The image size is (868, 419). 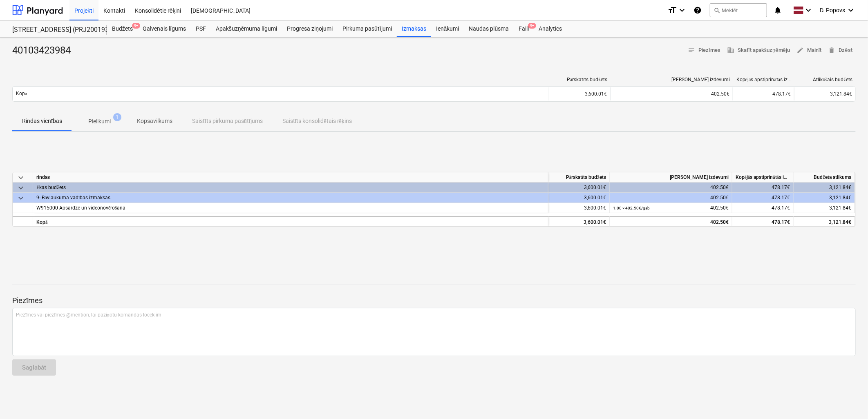 I want to click on div: PSF, so click(x=201, y=29).